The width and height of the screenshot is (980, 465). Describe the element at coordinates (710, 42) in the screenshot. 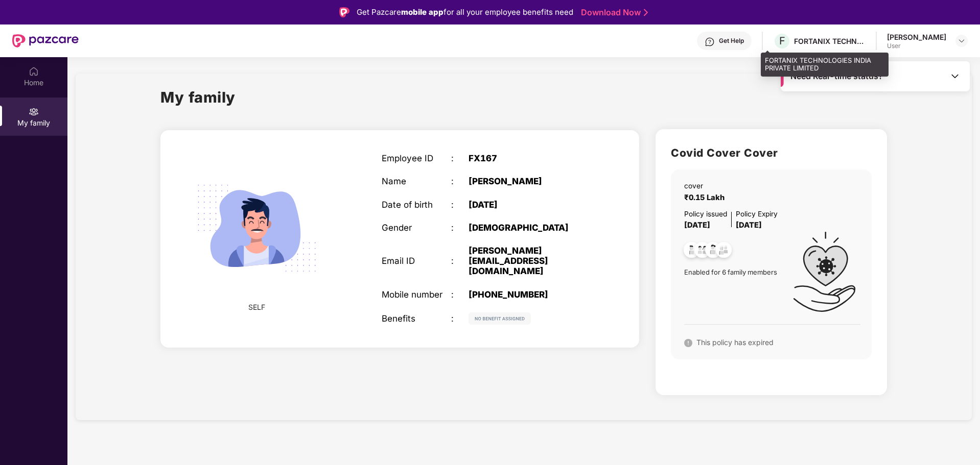

I see `img: svg+xml;base64,PHN2ZyBpZD0iSGVscC0zMngzMiIgeG1sbnM9Imh0dHA6Ly93d3cudzMub3JnLzIwMDAvc3ZnIiB3aWR0aD...` at that location.